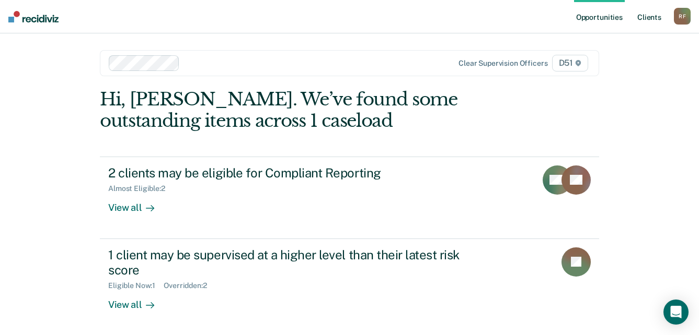 This screenshot has width=699, height=335. What do you see at coordinates (189, 286) in the screenshot?
I see `div: Overridden : 2` at bounding box center [189, 286].